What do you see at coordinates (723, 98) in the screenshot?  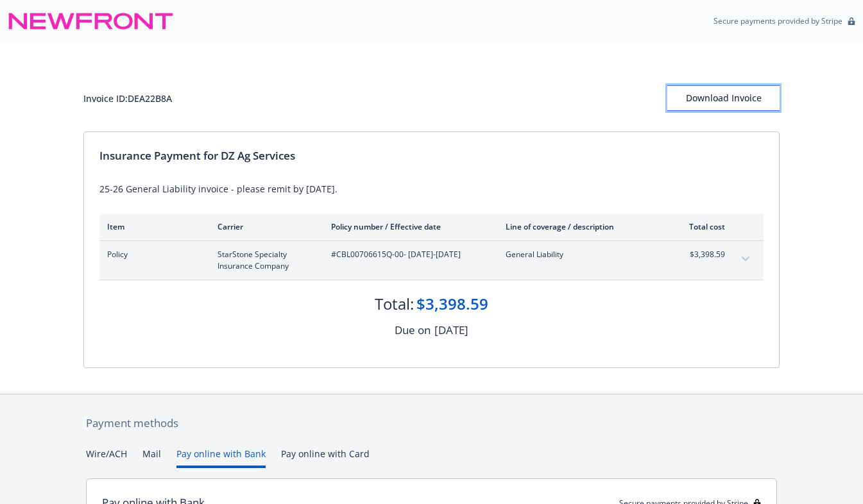 I see `div: Download Invoice` at bounding box center [723, 98].